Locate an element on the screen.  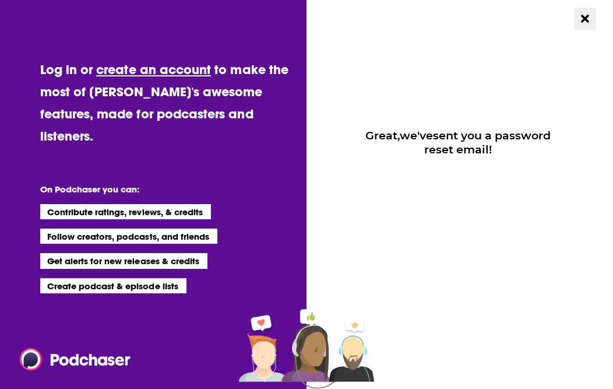
a: Podchaser - Follow, Share and Rate Podcasts is located at coordinates (71, 359).